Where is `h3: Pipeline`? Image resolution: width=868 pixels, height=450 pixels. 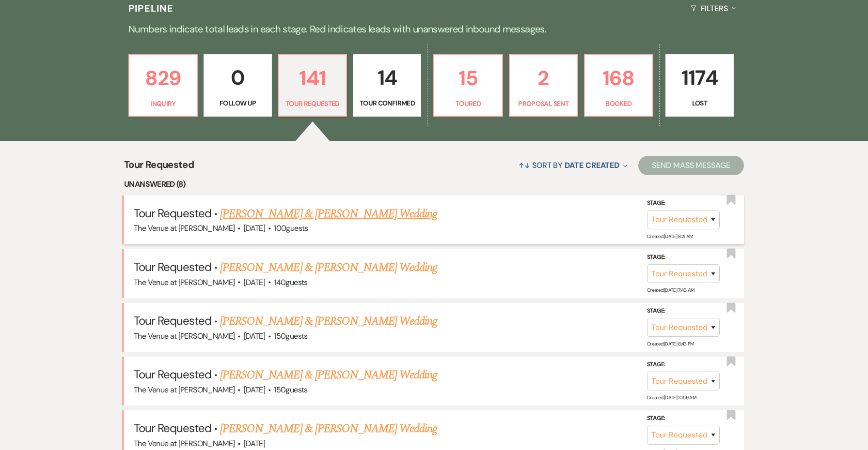 h3: Pipeline is located at coordinates (151, 8).